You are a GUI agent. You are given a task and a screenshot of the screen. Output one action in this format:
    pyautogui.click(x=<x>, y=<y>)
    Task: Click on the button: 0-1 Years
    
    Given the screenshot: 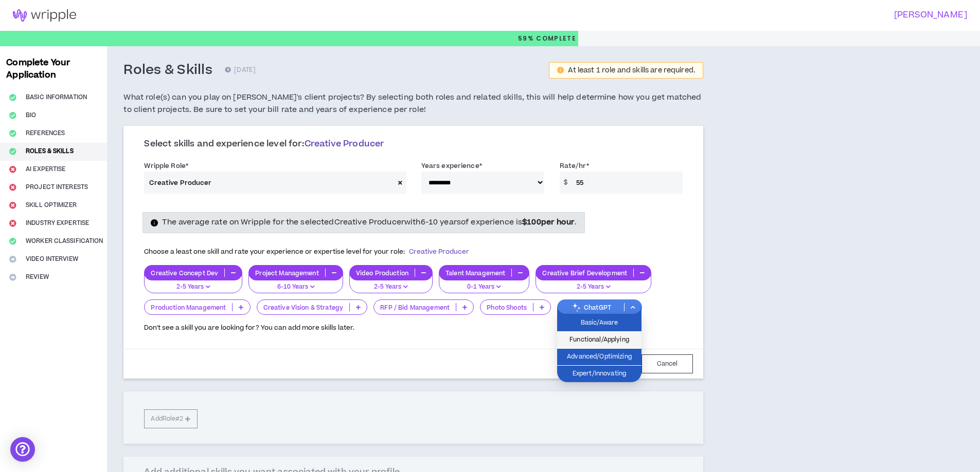 What is the action you would take?
    pyautogui.click(x=484, y=284)
    